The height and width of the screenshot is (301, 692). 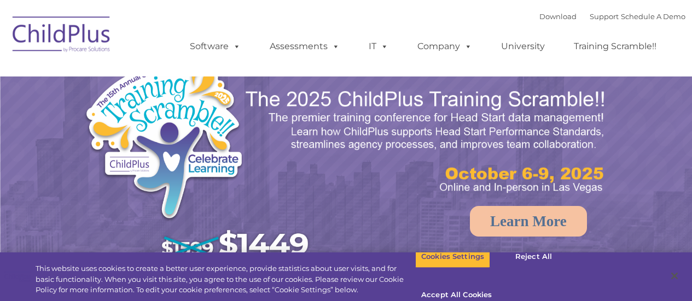 What do you see at coordinates (523, 47) in the screenshot?
I see `a: University` at bounding box center [523, 47].